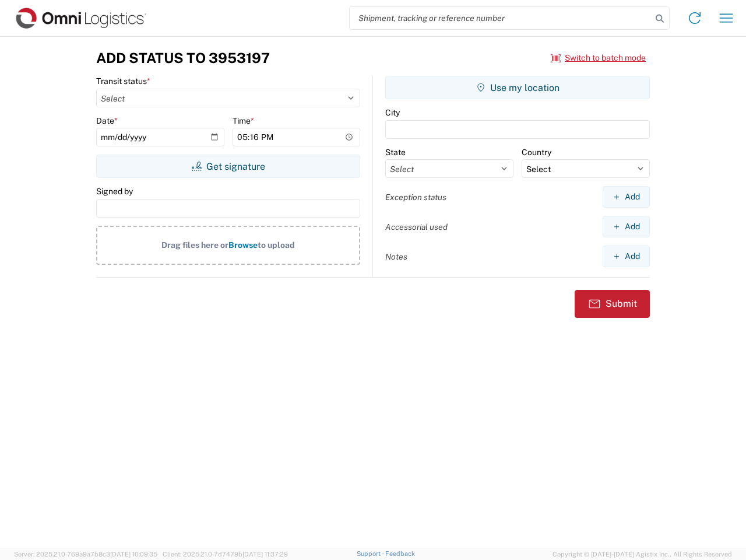 The height and width of the screenshot is (560, 746). Describe the element at coordinates (106, 121) in the screenshot. I see `label: Date` at that location.